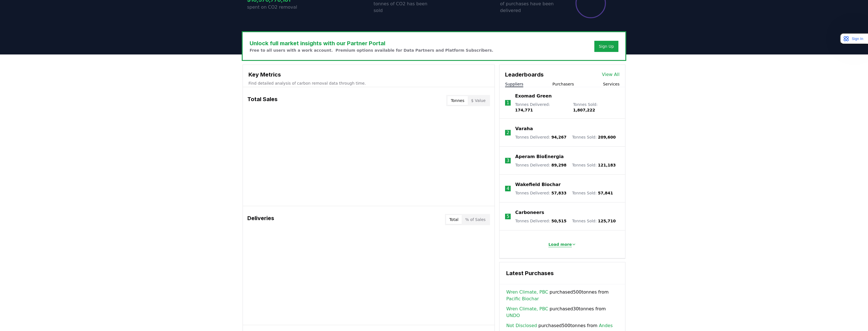 The width and height of the screenshot is (868, 331). I want to click on button: Total, so click(454, 220).